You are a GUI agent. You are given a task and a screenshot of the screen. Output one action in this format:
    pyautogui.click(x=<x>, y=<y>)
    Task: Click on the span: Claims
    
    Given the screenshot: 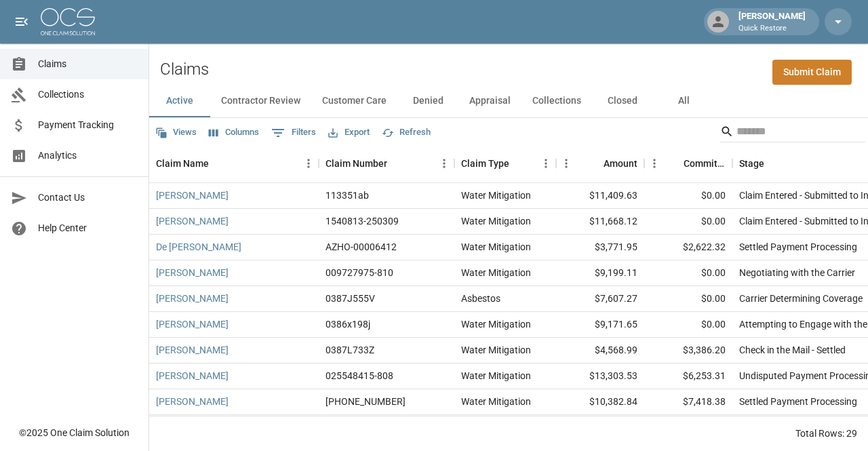 What is the action you would take?
    pyautogui.click(x=88, y=64)
    